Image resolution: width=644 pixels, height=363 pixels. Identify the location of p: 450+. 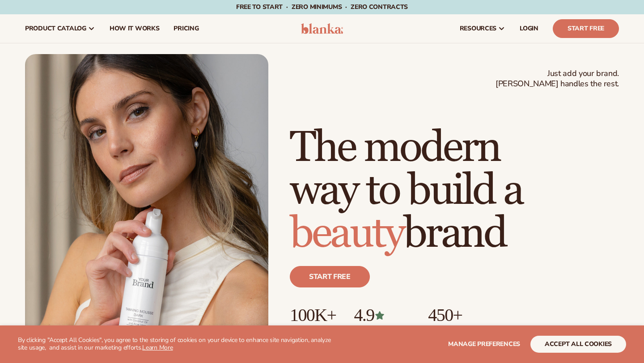
(462, 315).